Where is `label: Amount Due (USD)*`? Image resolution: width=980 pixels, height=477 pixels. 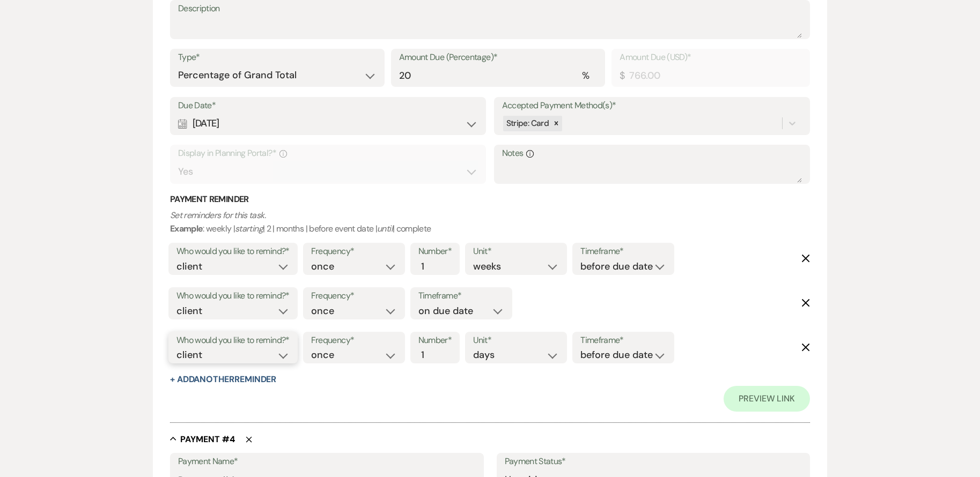
label: Amount Due (USD)* is located at coordinates (711, 57).